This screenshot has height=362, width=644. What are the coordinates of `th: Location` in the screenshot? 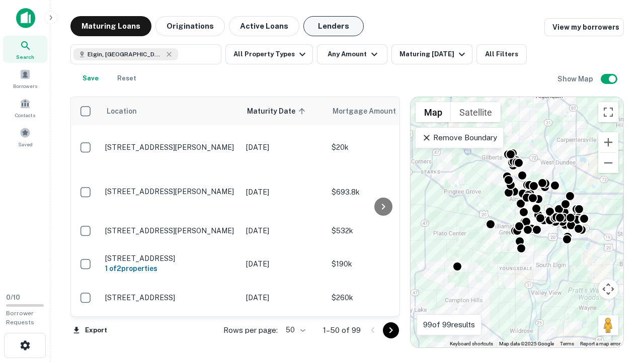 It's located at (170, 111).